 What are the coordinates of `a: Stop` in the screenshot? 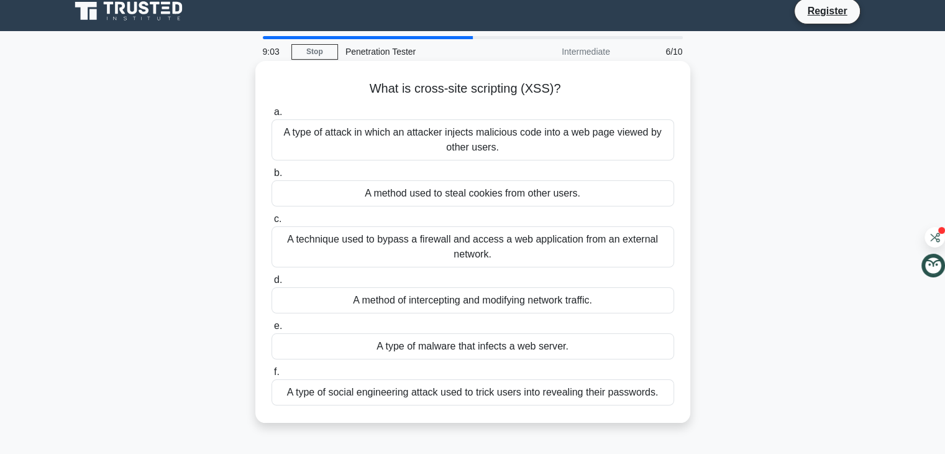 It's located at (314, 52).